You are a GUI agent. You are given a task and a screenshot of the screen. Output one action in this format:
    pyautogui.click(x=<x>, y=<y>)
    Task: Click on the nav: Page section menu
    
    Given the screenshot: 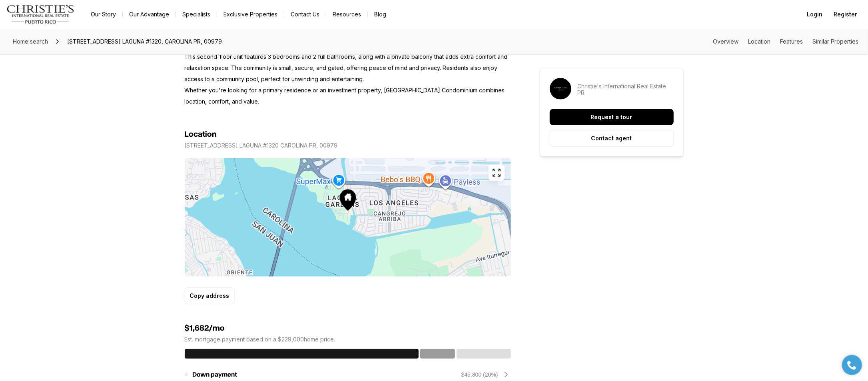 What is the action you would take?
    pyautogui.click(x=786, y=42)
    